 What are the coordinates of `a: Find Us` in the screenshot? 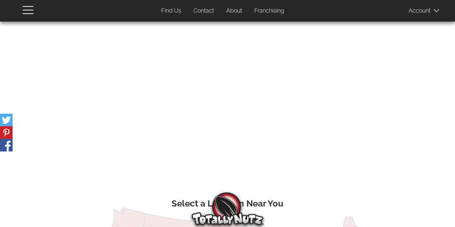 It's located at (171, 11).